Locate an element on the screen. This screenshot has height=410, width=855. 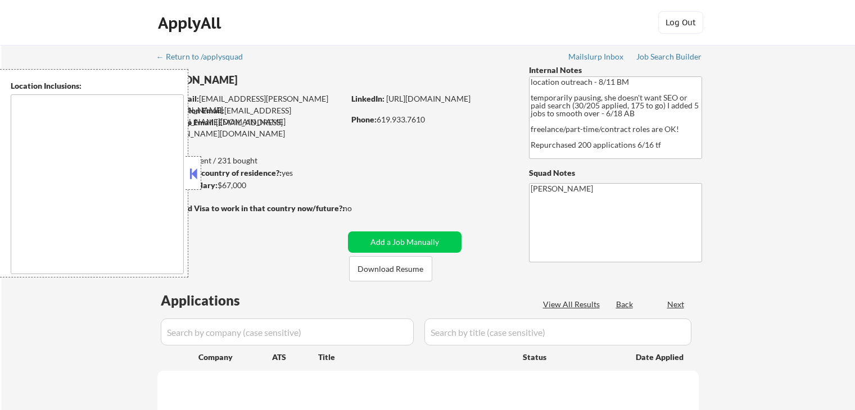
input: Search by company (case sensitive) is located at coordinates (287, 332).